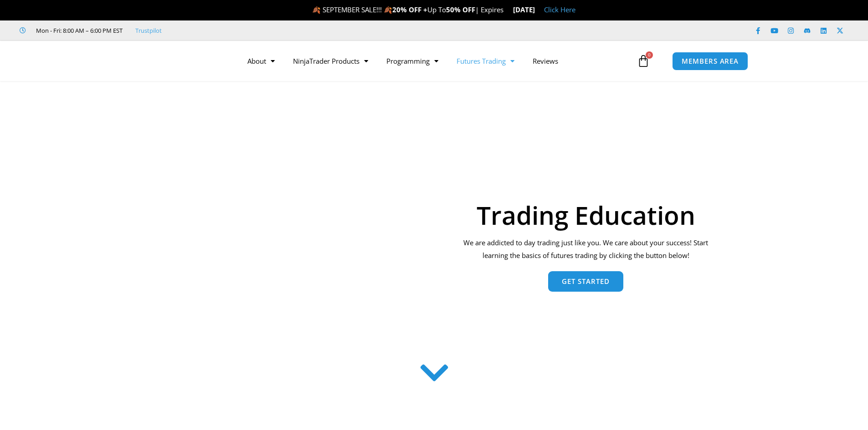  I want to click on a: About, so click(261, 61).